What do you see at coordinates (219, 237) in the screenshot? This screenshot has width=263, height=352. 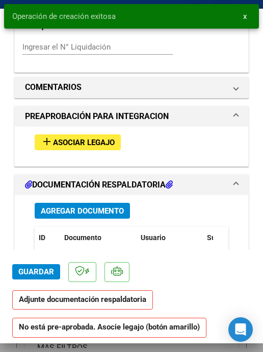 I see `span: Subido` at bounding box center [219, 237].